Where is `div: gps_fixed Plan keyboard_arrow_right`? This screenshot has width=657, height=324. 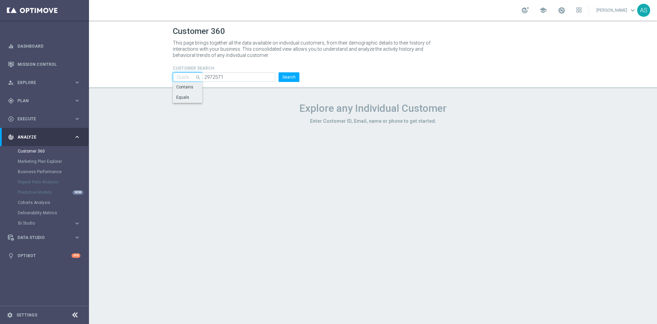
div: gps_fixed Plan keyboard_arrow_right is located at coordinates (44, 101).